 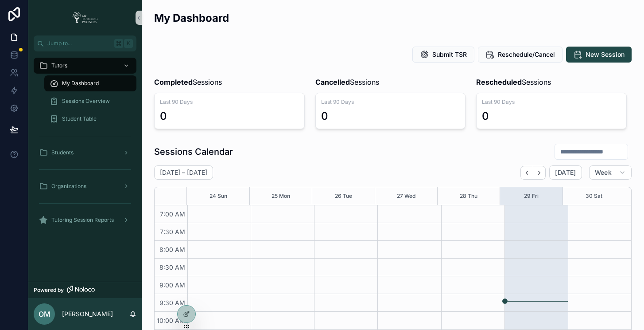 I want to click on a: My Dashboard, so click(x=90, y=83).